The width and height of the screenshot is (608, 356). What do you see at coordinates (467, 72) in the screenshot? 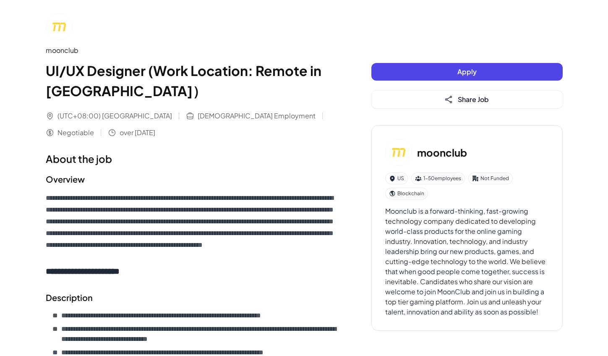
I see `button: Apply` at bounding box center [467, 72].